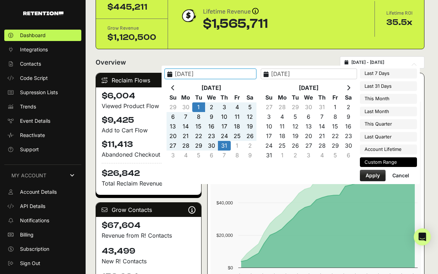 The width and height of the screenshot is (438, 274). I want to click on a: Subscription, so click(43, 249).